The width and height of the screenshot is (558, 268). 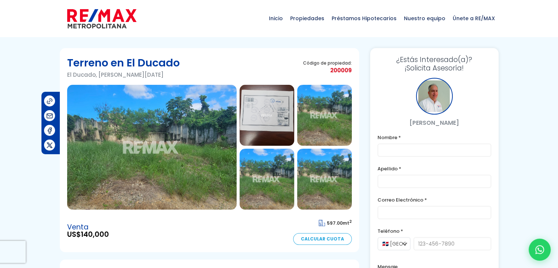 I want to click on div: Enrique Perez, so click(x=434, y=96).